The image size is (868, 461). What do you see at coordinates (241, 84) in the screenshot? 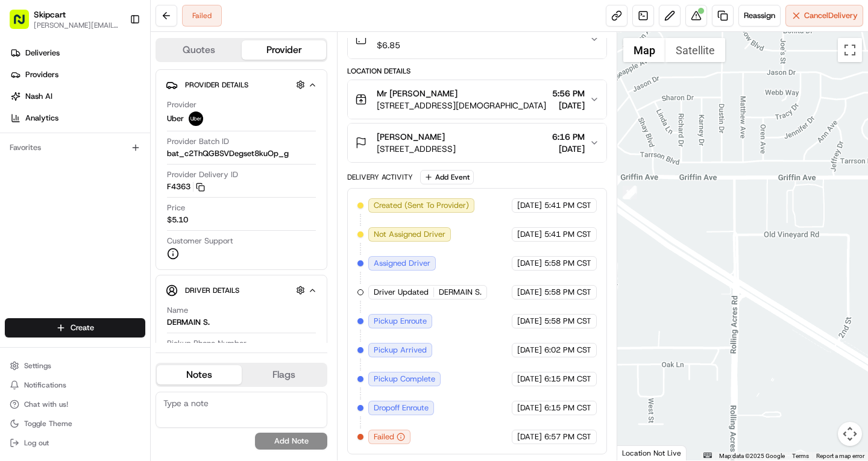
I see `button: Provider Details` at bounding box center [241, 84].